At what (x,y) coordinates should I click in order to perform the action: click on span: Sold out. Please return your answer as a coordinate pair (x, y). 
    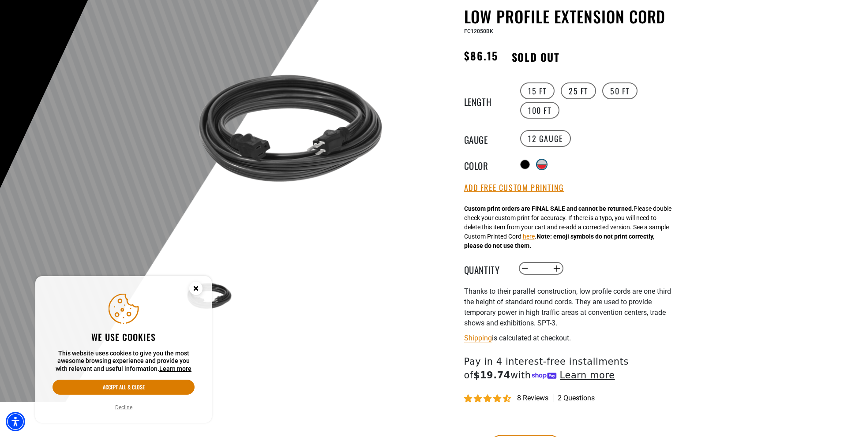
    Looking at the image, I should click on (535, 56).